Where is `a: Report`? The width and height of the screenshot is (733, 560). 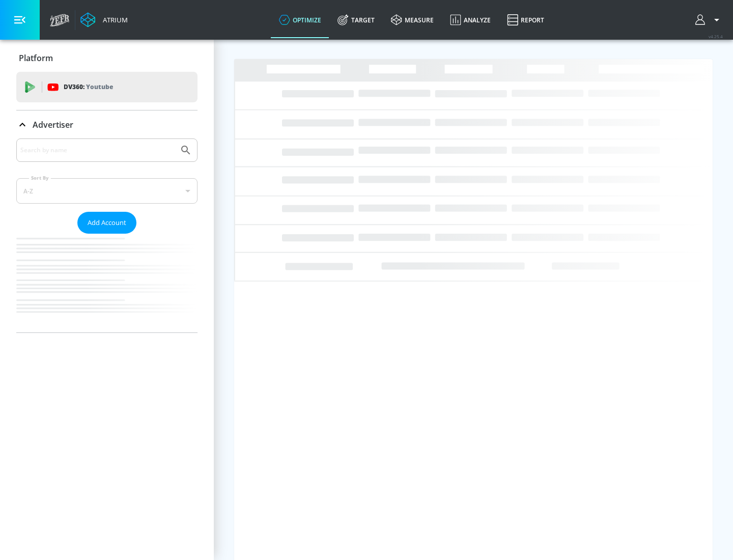 a: Report is located at coordinates (525, 20).